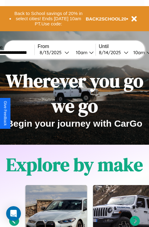 Image resolution: width=149 pixels, height=227 pixels. Describe the element at coordinates (74, 165) in the screenshot. I see `h1: Explore by make` at that location.